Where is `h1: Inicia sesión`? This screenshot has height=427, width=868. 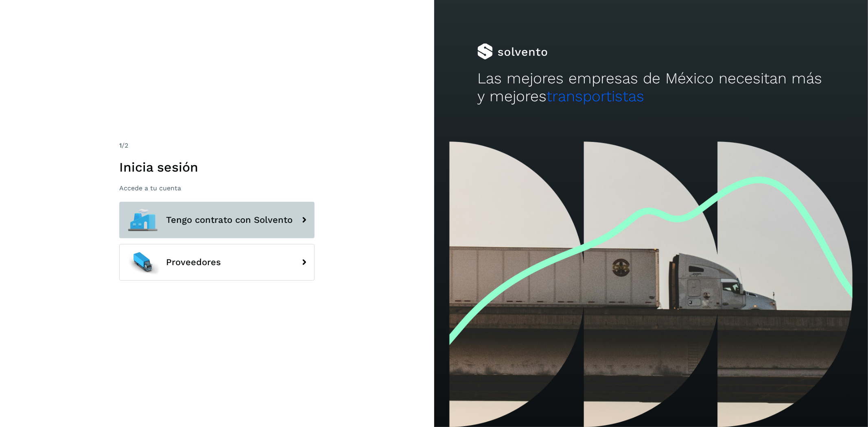
h1: Inicia sesión is located at coordinates (217, 167).